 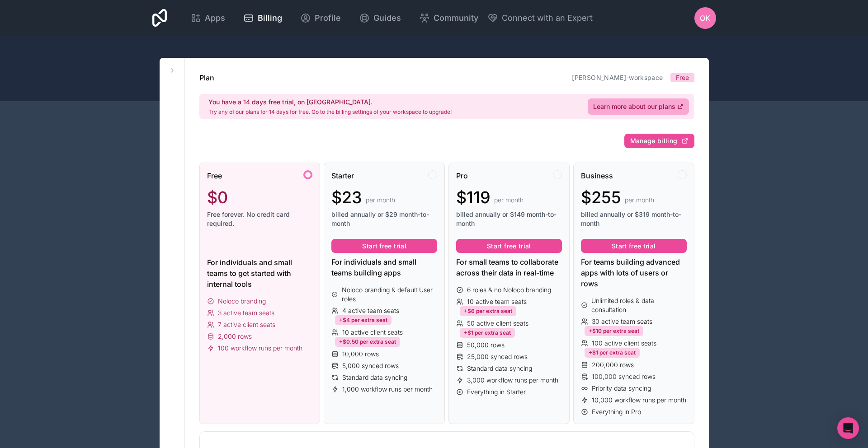 What do you see at coordinates (509, 267) in the screenshot?
I see `div: For small teams to collaborate across their data in real-time` at bounding box center [509, 267].